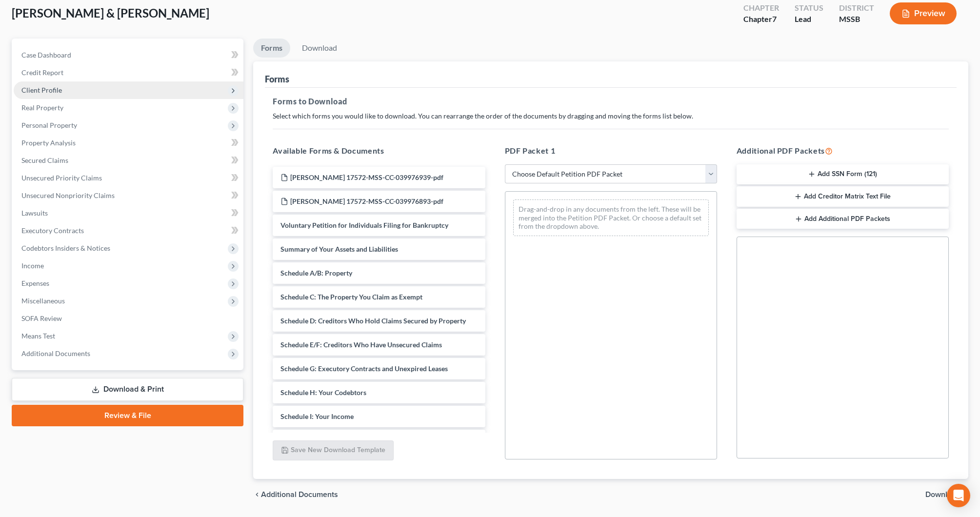 The image size is (980, 517). Describe the element at coordinates (842, 196) in the screenshot. I see `button: Add Creditor Matrix Text File` at that location.